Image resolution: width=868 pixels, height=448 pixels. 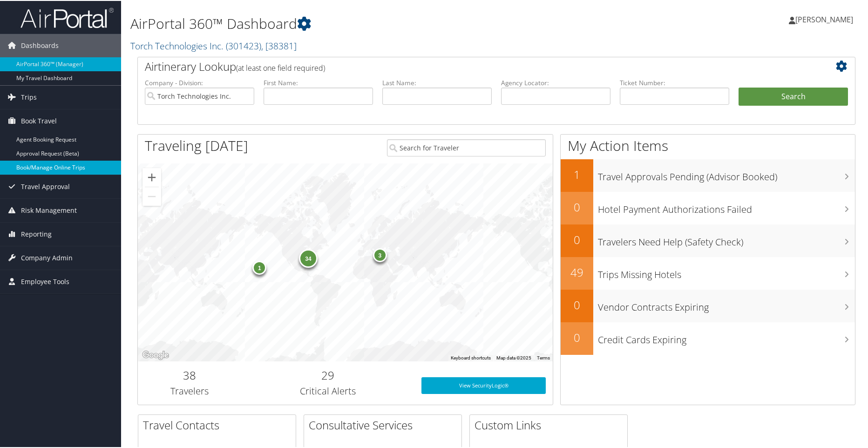 I want to click on div: 3, so click(x=380, y=254).